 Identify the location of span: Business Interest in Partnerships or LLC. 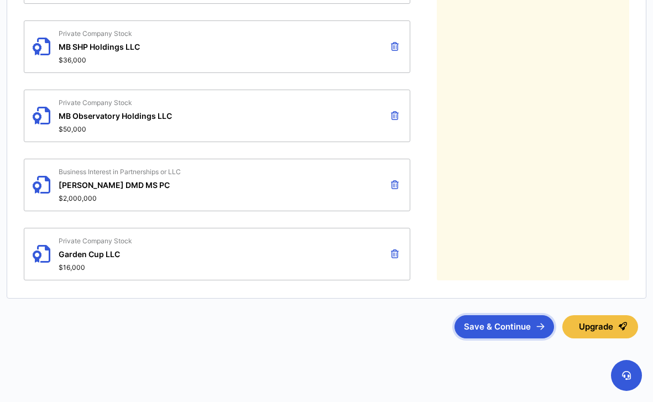
(119, 171).